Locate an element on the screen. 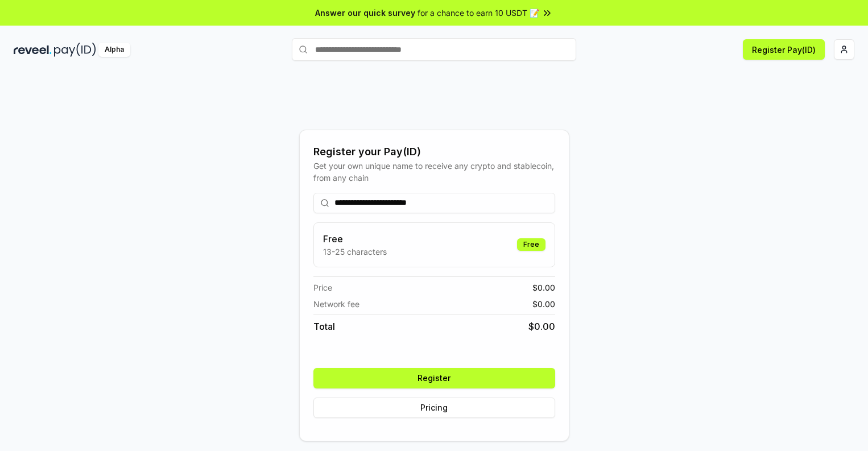 This screenshot has height=451, width=868. button: Pricing is located at coordinates (434, 408).